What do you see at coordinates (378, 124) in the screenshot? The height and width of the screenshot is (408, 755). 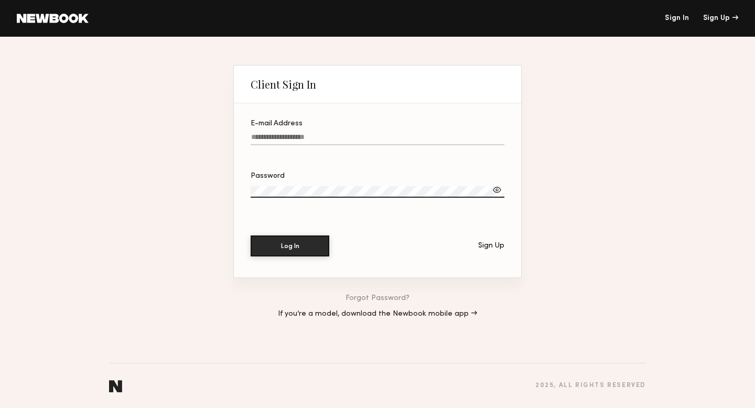 I see `div: E-mail Address` at bounding box center [378, 124].